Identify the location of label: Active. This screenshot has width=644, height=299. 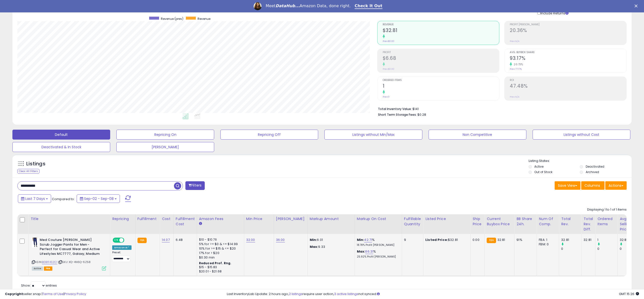
(539, 166).